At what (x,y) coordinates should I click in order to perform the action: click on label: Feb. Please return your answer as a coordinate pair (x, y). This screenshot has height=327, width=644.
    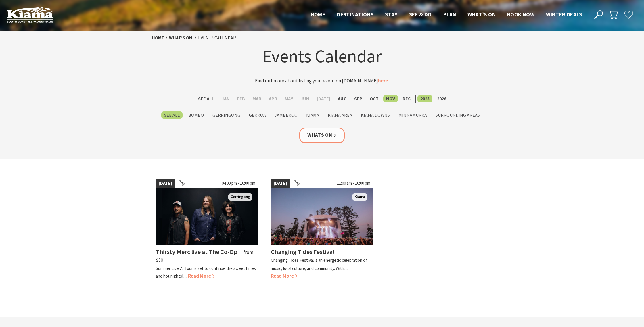
    Looking at the image, I should click on (241, 98).